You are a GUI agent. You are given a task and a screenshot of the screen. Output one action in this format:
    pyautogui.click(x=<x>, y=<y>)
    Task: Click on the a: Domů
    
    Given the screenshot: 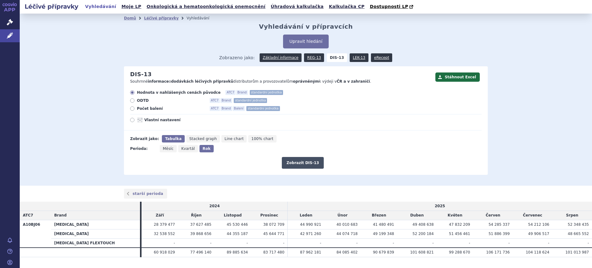 What is the action you would take?
    pyautogui.click(x=130, y=18)
    